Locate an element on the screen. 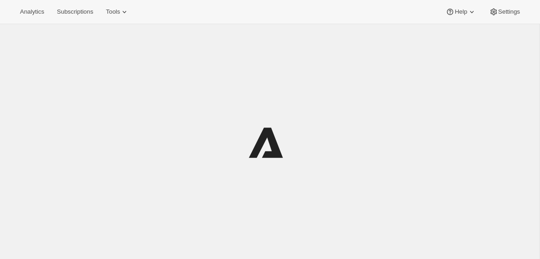 This screenshot has height=259, width=540. button: Help is located at coordinates (461, 12).